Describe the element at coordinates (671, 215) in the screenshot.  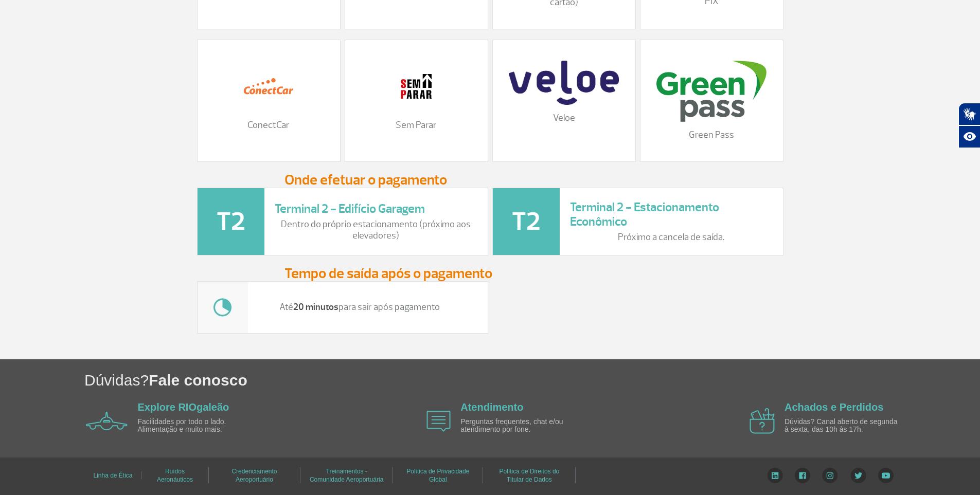
I see `h3: Terminal 2 - Estacionamento Econômico` at that location.